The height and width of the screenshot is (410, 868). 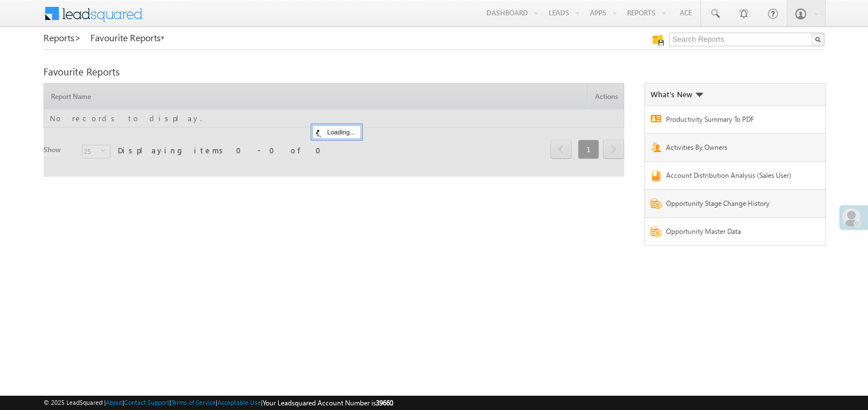 What do you see at coordinates (747, 40) in the screenshot?
I see `input: Search Reports` at bounding box center [747, 40].